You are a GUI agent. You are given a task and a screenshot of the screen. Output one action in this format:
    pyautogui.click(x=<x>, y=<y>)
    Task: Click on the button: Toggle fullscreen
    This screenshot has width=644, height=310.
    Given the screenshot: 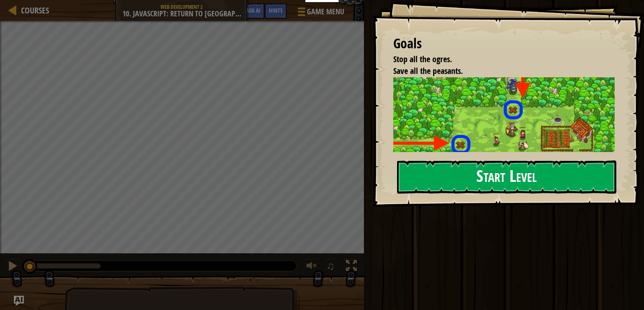 What is the action you would take?
    pyautogui.click(x=352, y=267)
    